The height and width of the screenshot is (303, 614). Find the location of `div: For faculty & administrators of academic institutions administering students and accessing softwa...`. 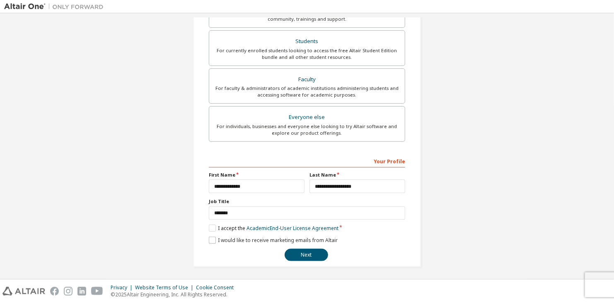

div: For faculty & administrators of academic institutions administering students and accessing softwa... is located at coordinates (307, 92).